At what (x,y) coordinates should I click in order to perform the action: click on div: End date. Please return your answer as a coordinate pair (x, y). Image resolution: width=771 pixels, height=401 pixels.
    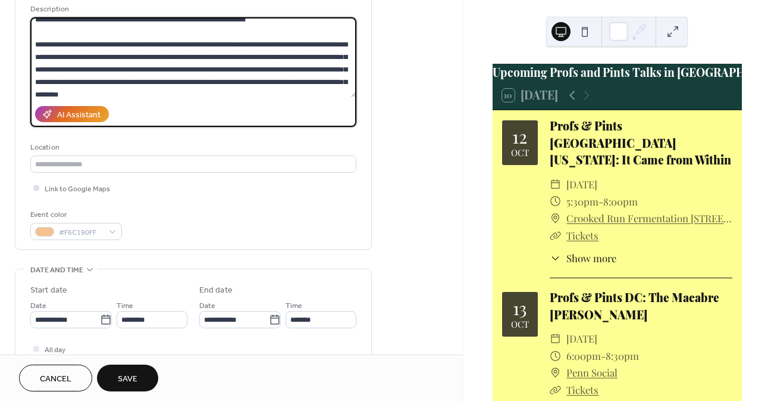
    Looking at the image, I should click on (216, 290).